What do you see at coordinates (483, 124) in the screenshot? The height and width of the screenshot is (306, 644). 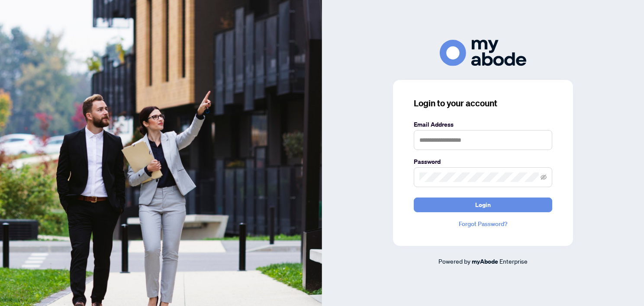 I see `label: Email Address` at bounding box center [483, 124].